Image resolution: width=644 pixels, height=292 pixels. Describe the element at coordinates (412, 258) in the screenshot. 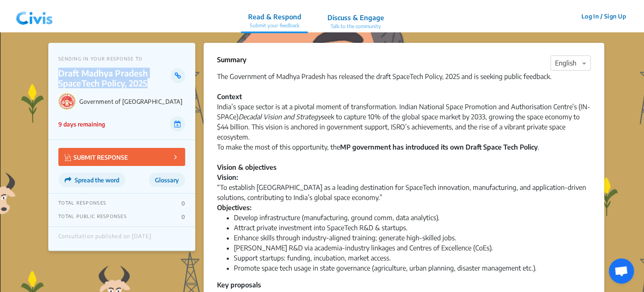

I see `li: Support startups: funding, incubation, market access.` at that location.